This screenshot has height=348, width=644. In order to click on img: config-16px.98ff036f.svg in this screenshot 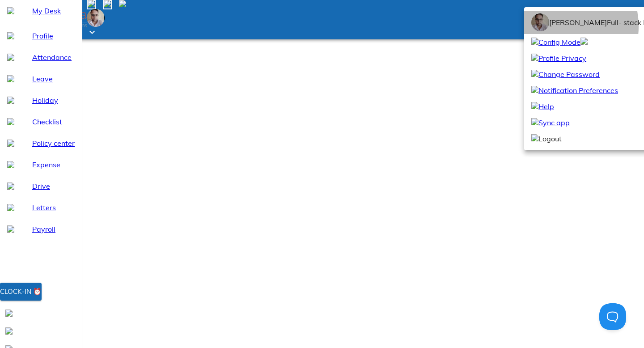, I will do `click(535, 41)`.